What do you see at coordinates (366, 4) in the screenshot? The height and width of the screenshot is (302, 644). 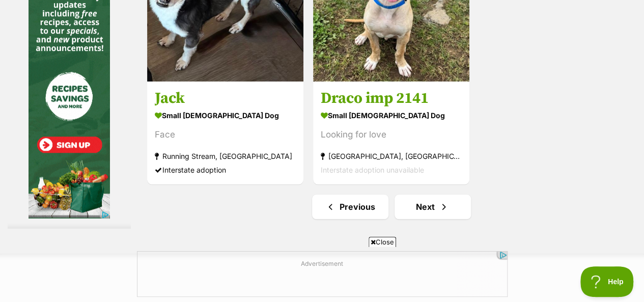 I see `img: adchoices.png` at bounding box center [366, 4].